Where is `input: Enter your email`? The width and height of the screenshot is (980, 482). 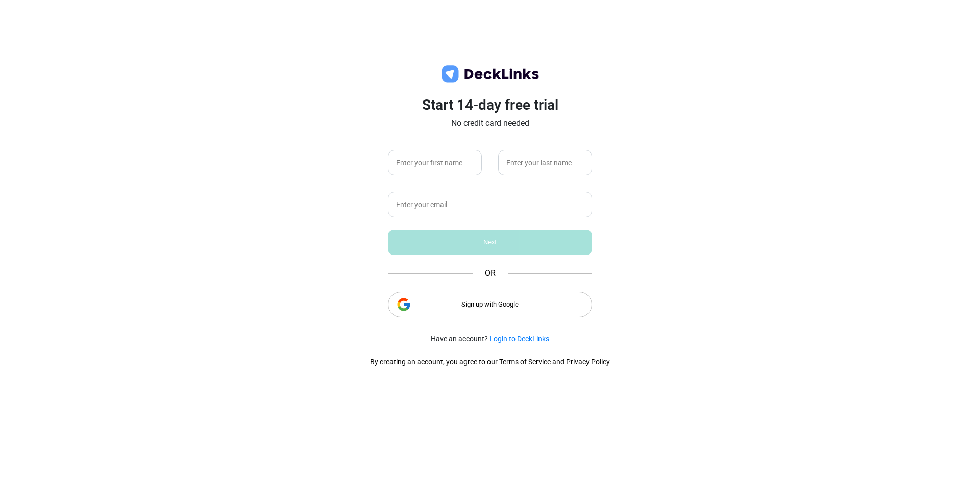
input: Enter your email is located at coordinates (490, 204).